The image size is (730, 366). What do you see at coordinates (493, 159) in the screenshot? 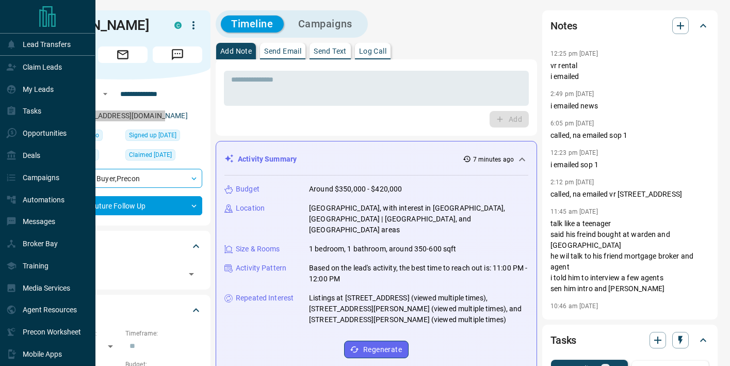
I see `p: 7 minutes ago` at bounding box center [493, 159].